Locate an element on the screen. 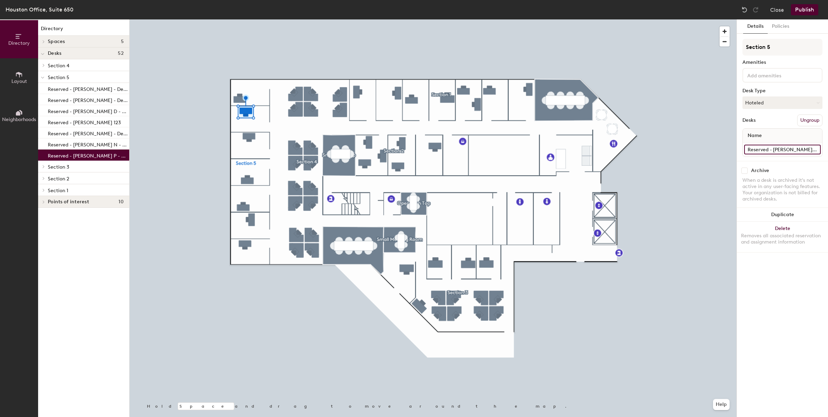 The height and width of the screenshot is (417, 828). button: Duplicate is located at coordinates (783, 215).